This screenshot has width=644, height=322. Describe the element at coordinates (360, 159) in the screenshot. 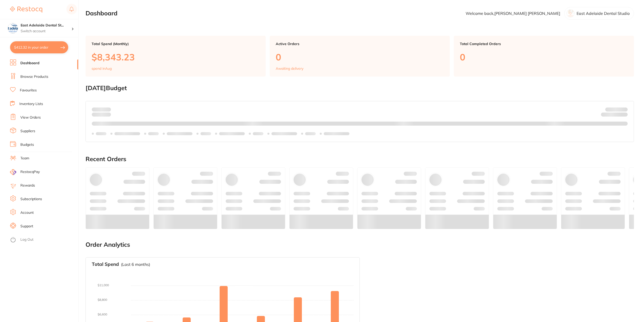

I see `h2: Recent Orders` at that location.